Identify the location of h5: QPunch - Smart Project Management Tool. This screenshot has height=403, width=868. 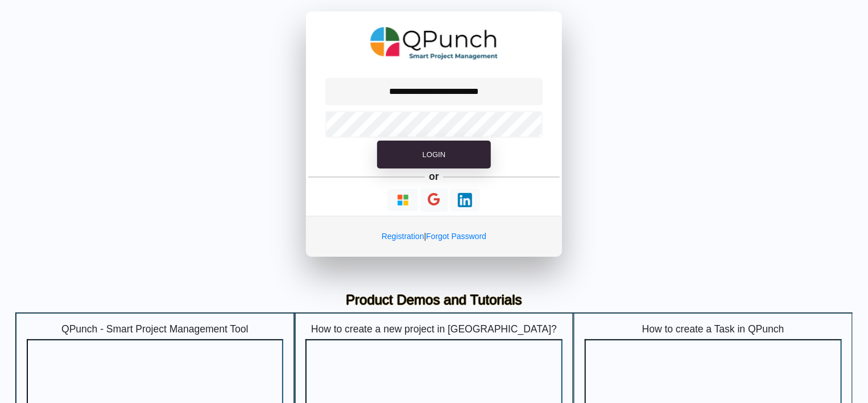
(155, 330).